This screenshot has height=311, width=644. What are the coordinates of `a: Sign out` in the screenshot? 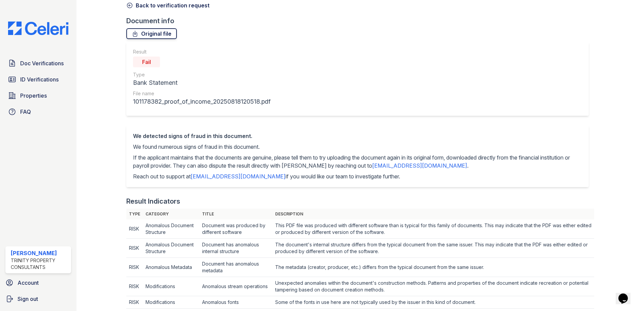 It's located at (38, 299).